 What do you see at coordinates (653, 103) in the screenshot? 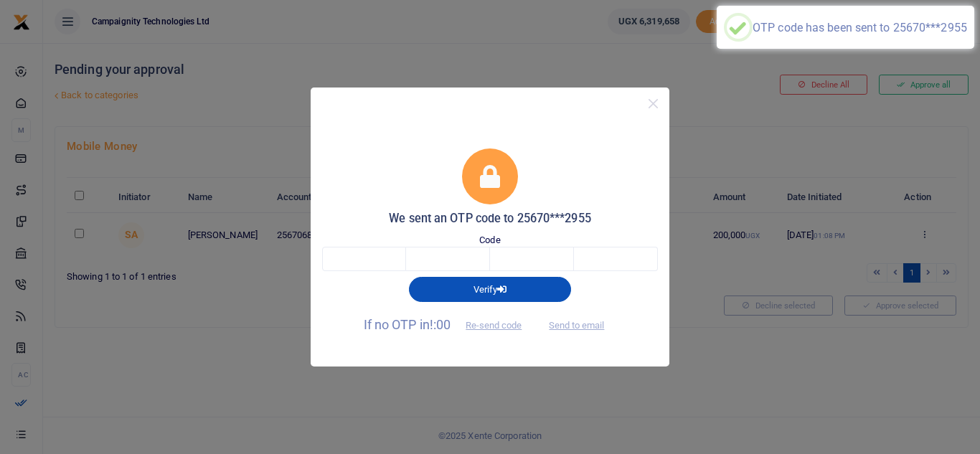
I see `button: Close` at bounding box center [653, 103].